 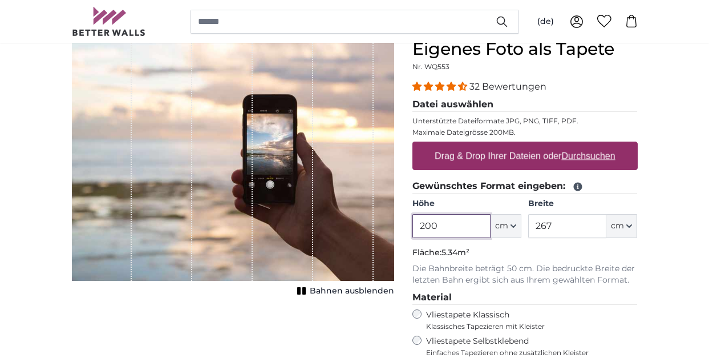 I want to click on span: Nr. WQ553, so click(x=431, y=66).